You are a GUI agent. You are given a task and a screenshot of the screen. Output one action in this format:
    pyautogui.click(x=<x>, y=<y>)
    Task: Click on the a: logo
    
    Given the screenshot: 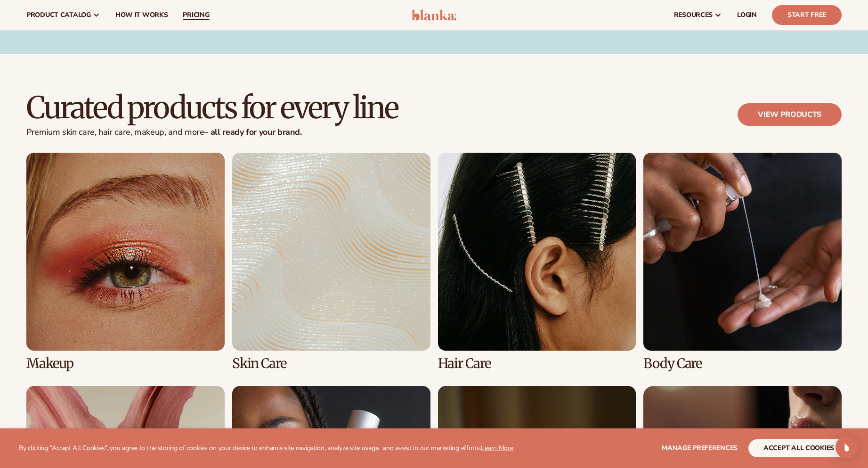 What is the action you would take?
    pyautogui.click(x=434, y=15)
    